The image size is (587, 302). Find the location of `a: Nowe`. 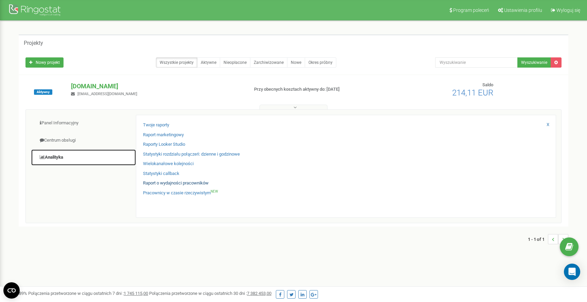

a: Nowe is located at coordinates (296, 63).